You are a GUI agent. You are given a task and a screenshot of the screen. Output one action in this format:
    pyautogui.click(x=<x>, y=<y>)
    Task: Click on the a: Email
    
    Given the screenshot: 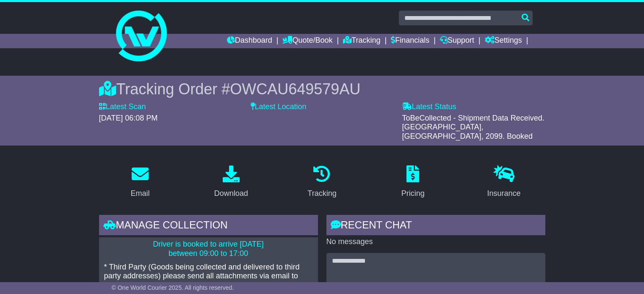 What is the action you would take?
    pyautogui.click(x=140, y=182)
    